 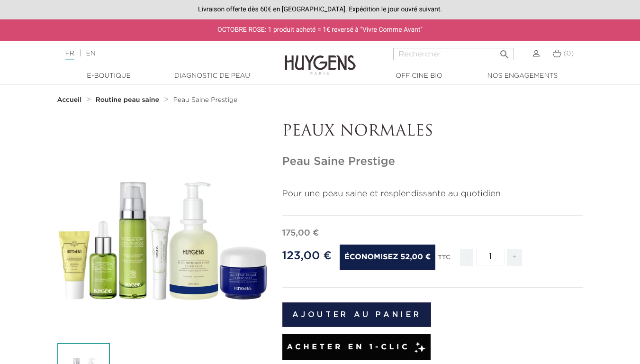 What do you see at coordinates (569, 54) in the screenshot?
I see `span: (0)` at bounding box center [569, 54].